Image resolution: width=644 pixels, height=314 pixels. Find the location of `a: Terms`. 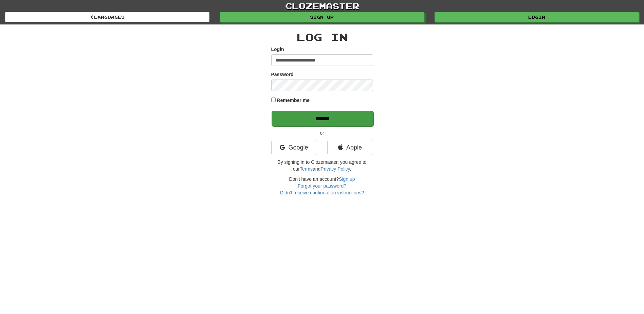

a: Terms is located at coordinates (306, 169).